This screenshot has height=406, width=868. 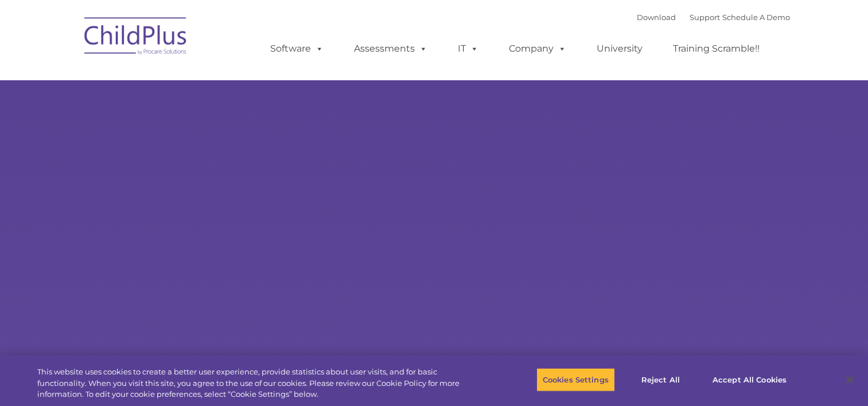 What do you see at coordinates (537, 49) in the screenshot?
I see `a: Company` at bounding box center [537, 49].